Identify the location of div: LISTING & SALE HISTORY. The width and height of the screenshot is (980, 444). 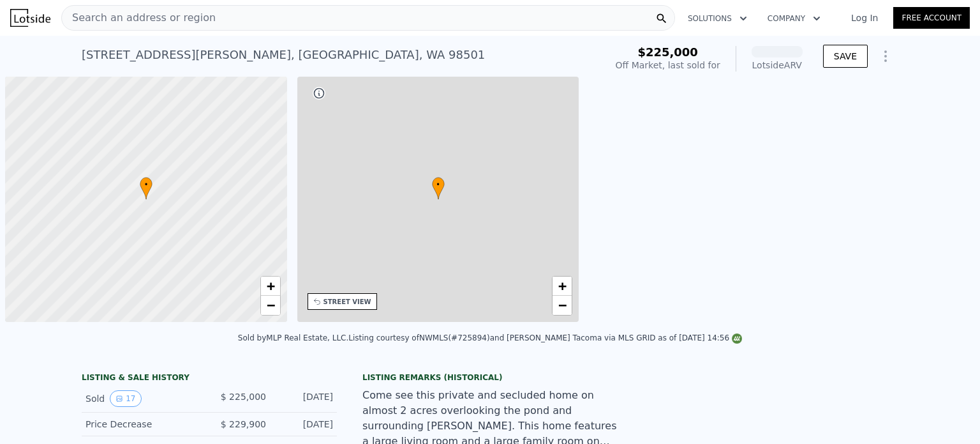
(210, 379).